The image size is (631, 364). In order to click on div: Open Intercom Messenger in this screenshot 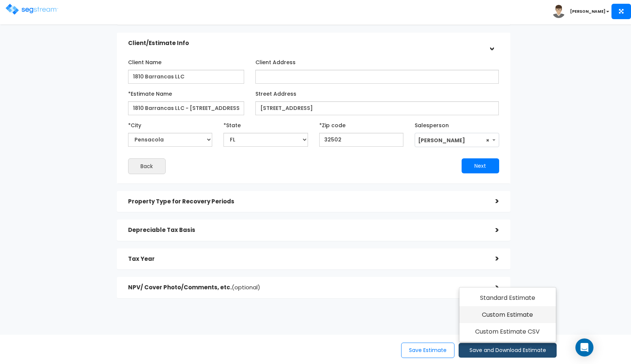, I will do `click(584, 348)`.